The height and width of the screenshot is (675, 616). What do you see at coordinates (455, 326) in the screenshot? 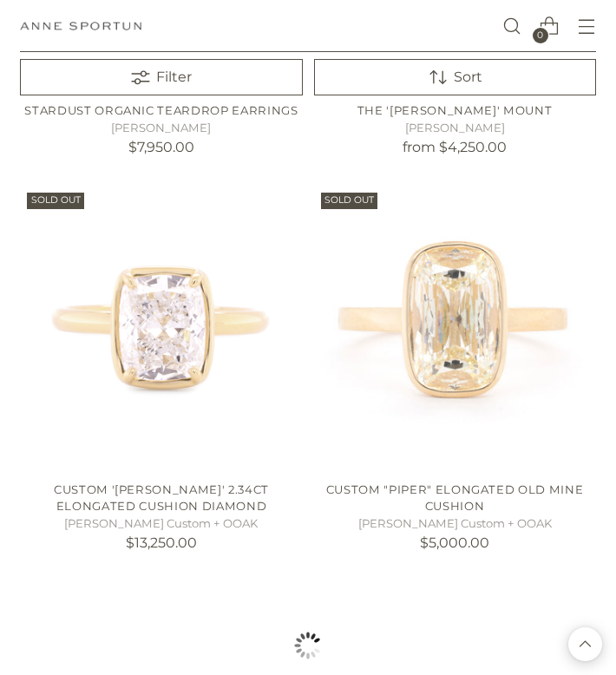
I see `a: Custom` at bounding box center [455, 326].